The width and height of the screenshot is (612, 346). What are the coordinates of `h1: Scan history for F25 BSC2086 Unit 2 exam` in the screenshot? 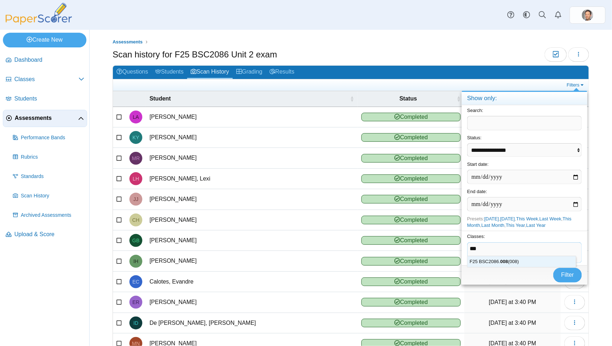 It's located at (195, 55).